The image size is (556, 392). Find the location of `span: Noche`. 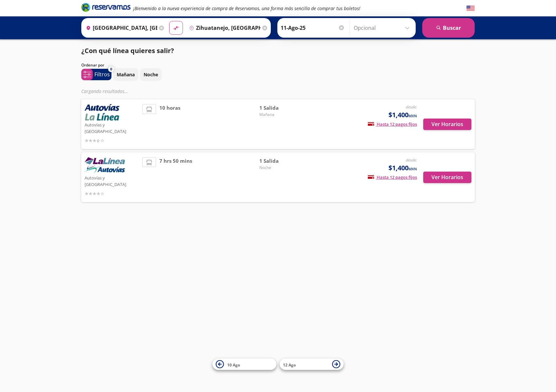

span: Noche is located at coordinates (282, 168).